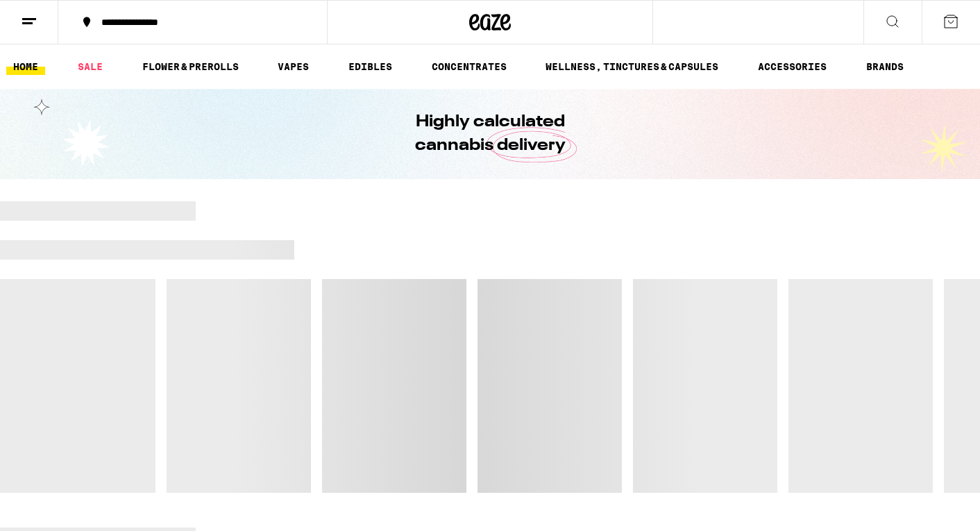 This screenshot has width=980, height=531. Describe the element at coordinates (293, 67) in the screenshot. I see `a: VAPES` at that location.